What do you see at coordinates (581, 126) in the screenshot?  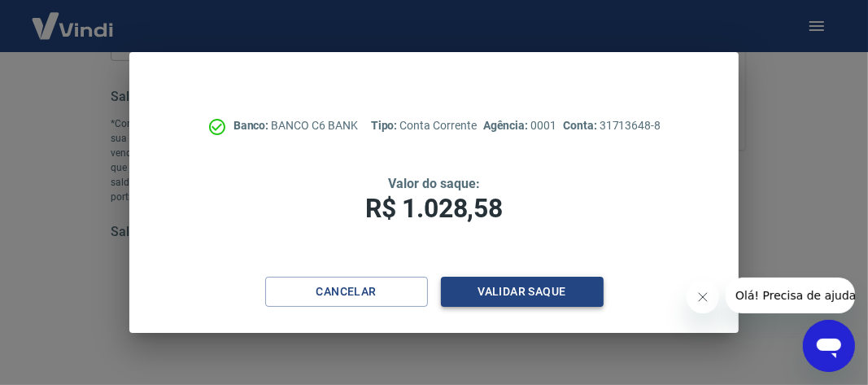 I see `span: Conta:` at bounding box center [581, 126].